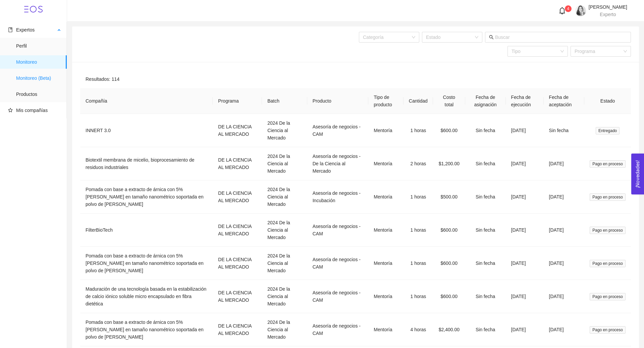 The image size is (644, 348). I want to click on td: Biotextil membrana de micelio, bioprocesamiento de residuos industriales, so click(146, 164).